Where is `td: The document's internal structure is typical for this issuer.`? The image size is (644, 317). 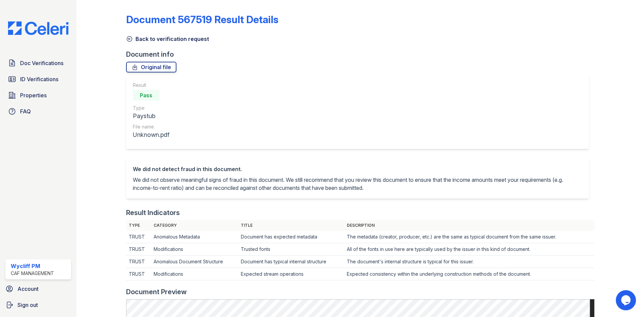
td: The document's internal structure is typical for this issuer. is located at coordinates (469, 262).